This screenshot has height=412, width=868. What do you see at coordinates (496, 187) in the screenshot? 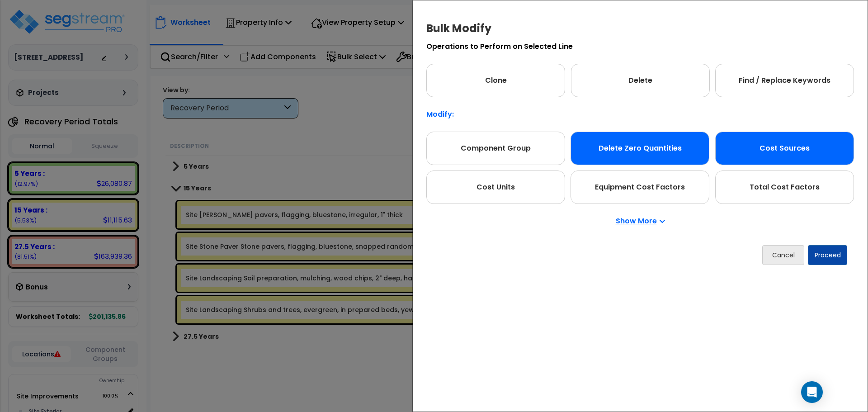
I see `div: Cost Units` at bounding box center [496, 187].